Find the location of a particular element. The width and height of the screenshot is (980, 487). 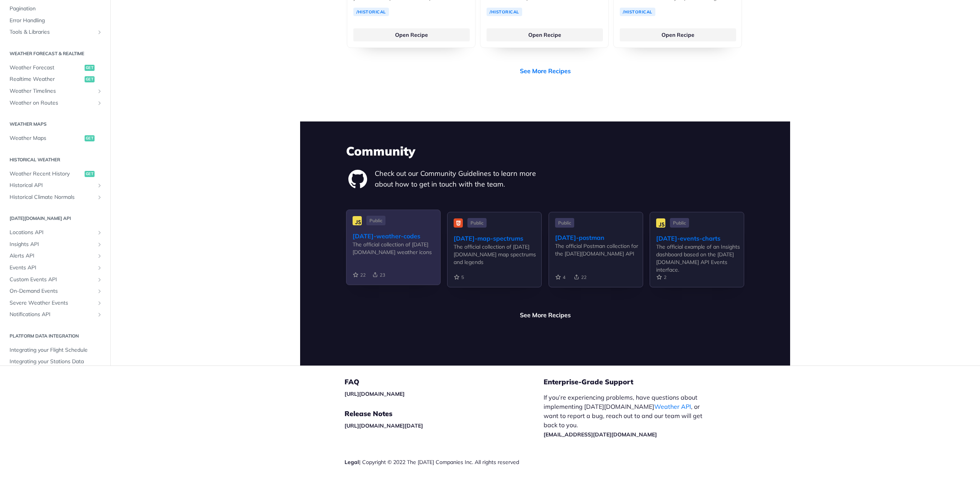

button: Show subpages for Locations API is located at coordinates (100, 233).